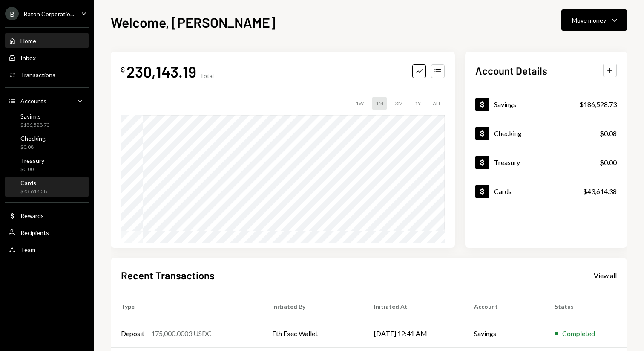 This screenshot has height=351, width=644. What do you see at coordinates (504, 306) in the screenshot?
I see `th: Account` at bounding box center [504, 306].